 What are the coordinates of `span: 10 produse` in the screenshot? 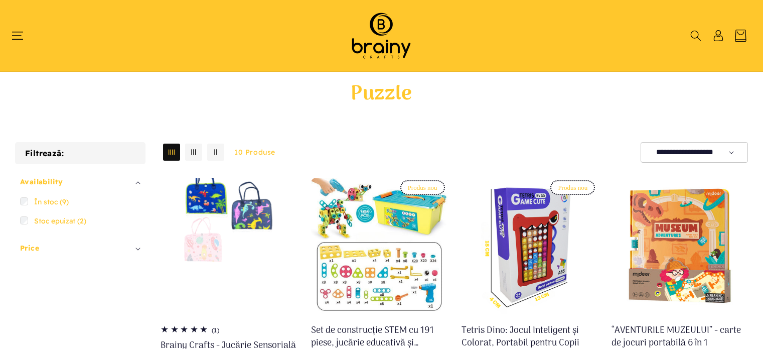 It's located at (255, 152).